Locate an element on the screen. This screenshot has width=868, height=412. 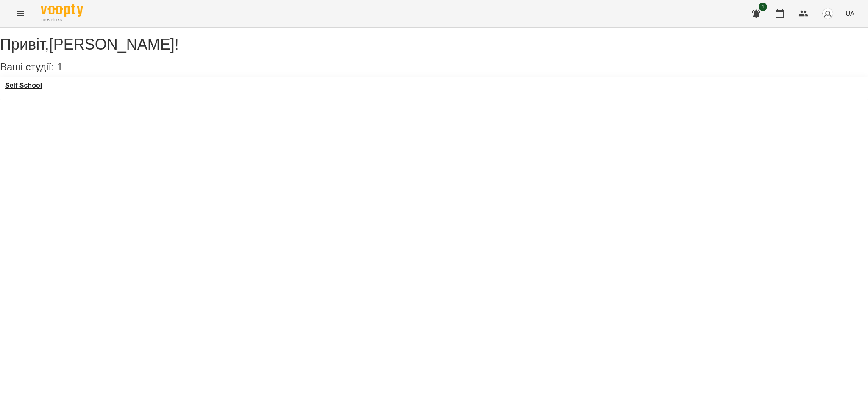
button: UA is located at coordinates (850, 13).